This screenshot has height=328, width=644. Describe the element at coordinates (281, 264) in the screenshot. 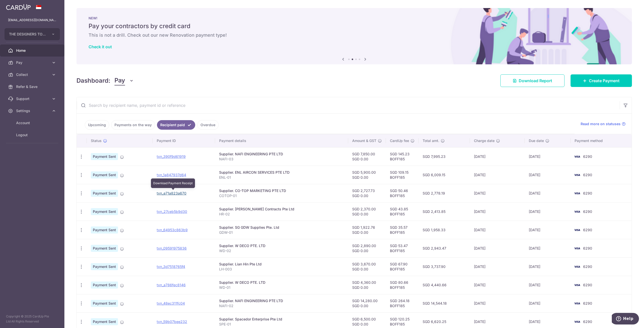

I see `div: Supplier. Lian Hin Pte Ltd` at that location.